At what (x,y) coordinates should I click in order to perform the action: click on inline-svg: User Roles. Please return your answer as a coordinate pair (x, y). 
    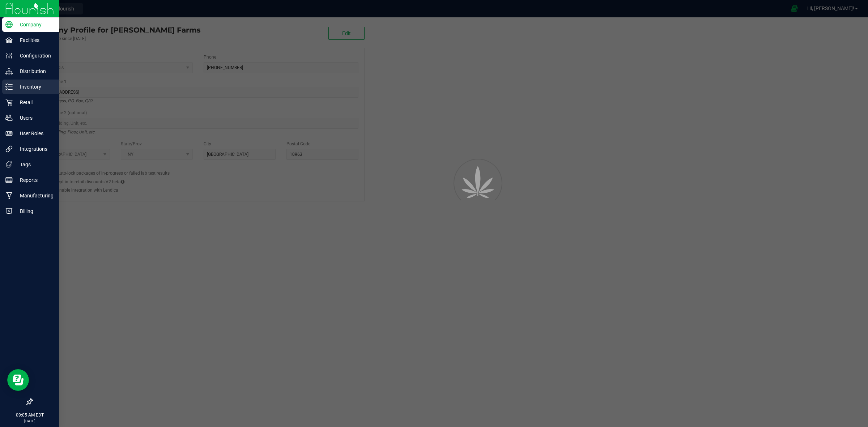
    Looking at the image, I should click on (9, 134).